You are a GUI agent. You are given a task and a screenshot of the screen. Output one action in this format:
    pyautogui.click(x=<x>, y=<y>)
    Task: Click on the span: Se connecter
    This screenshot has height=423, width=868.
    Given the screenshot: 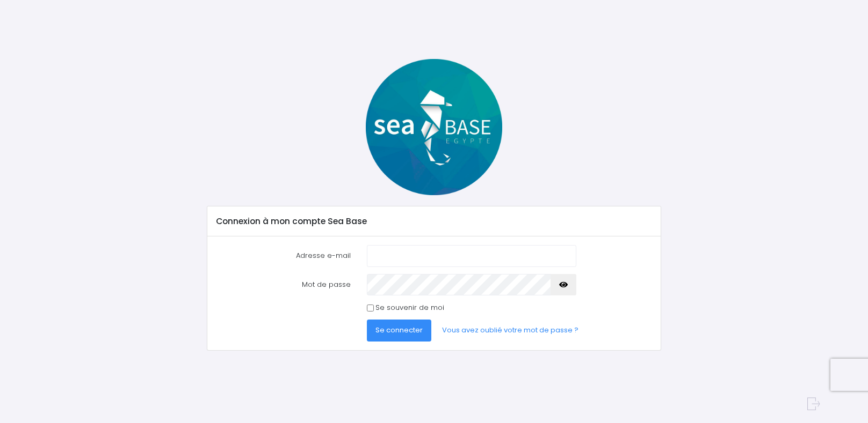 What is the action you would take?
    pyautogui.click(x=399, y=330)
    